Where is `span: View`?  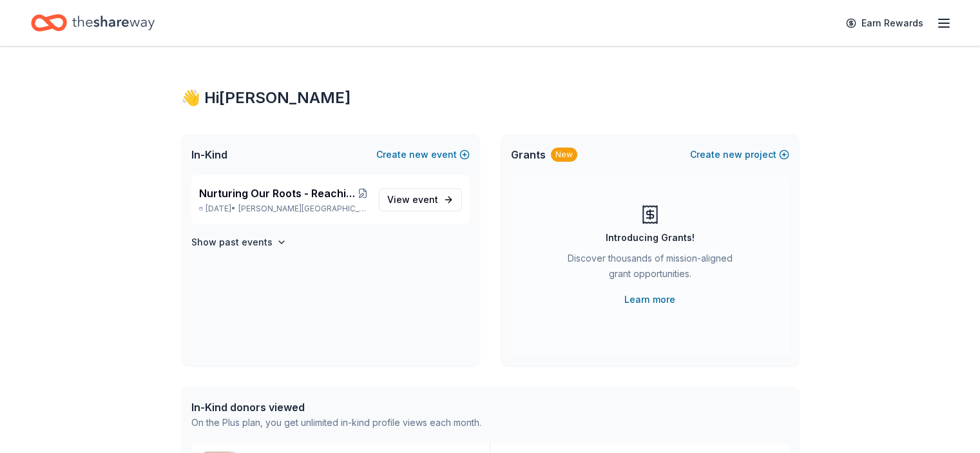
span: View is located at coordinates (412, 200).